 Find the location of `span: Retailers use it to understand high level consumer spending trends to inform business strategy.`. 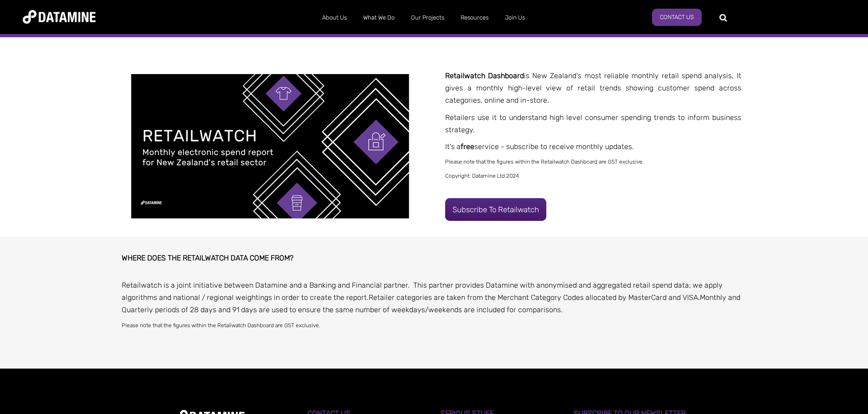

span: Retailers use it to understand high level consumer spending trends to inform business strategy. is located at coordinates (593, 124).